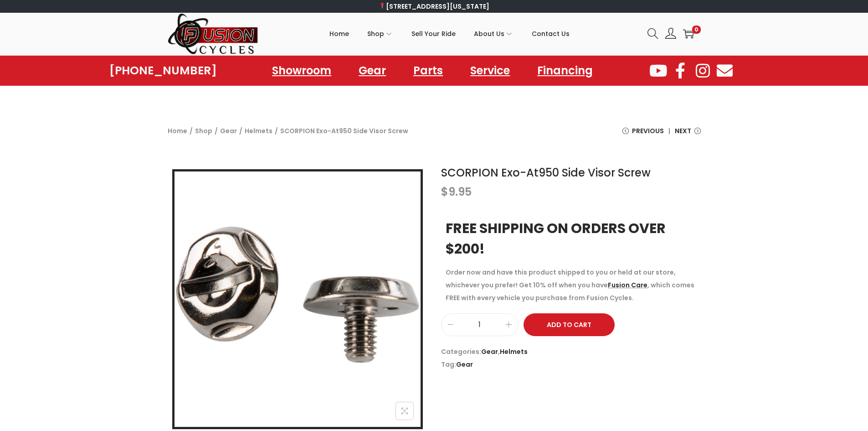 Image resolution: width=868 pixels, height=431 pixels. Describe the element at coordinates (683, 131) in the screenshot. I see `span: Next` at that location.